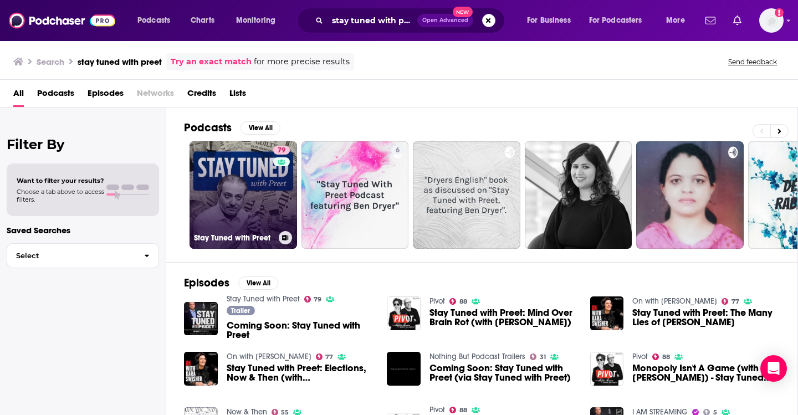  Describe the element at coordinates (241, 311) in the screenshot. I see `span: Trailer` at that location.